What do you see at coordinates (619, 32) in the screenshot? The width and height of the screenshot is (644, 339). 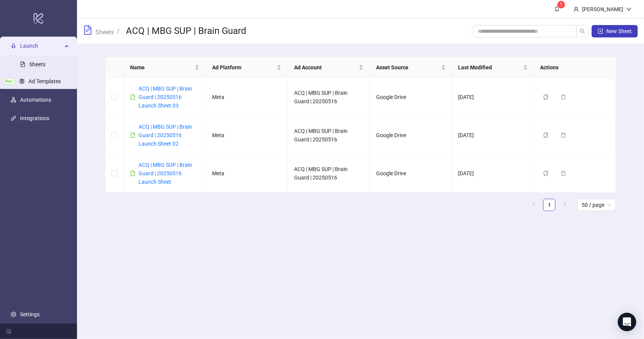 I see `span: New Sheet` at bounding box center [619, 32].